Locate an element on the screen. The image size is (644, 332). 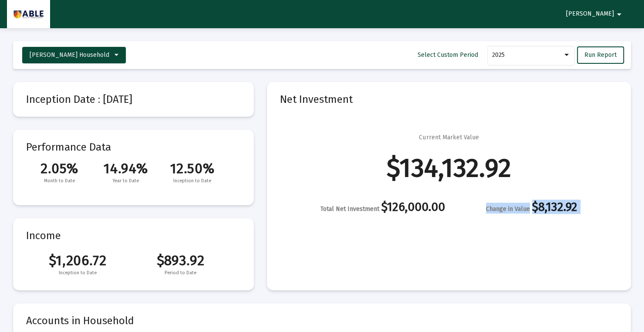
span: 2.05% is located at coordinates (59, 169).